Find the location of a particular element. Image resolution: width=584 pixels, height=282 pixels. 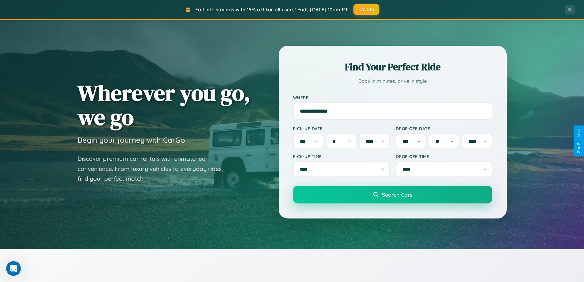

span: Search Cars is located at coordinates (397, 194).